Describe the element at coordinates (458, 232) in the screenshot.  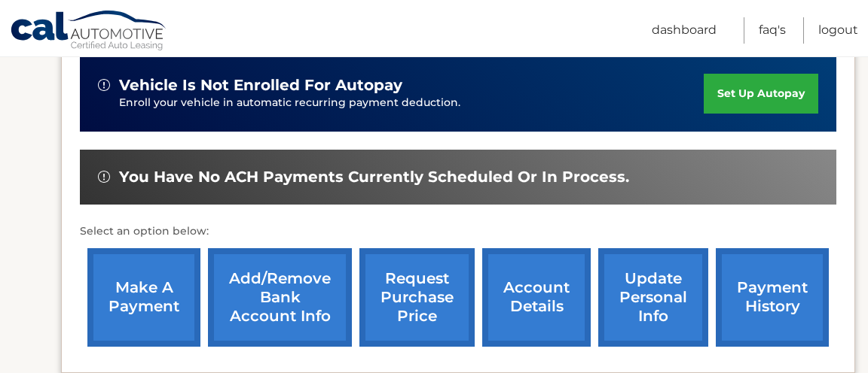
I see `p: Select an option below:` at that location.